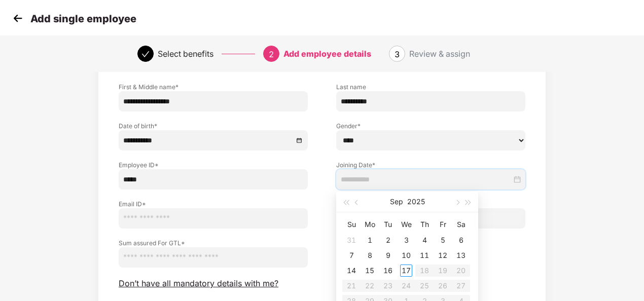 This screenshot has width=644, height=301. Describe the element at coordinates (430, 126) in the screenshot. I see `label: Gender` at that location.